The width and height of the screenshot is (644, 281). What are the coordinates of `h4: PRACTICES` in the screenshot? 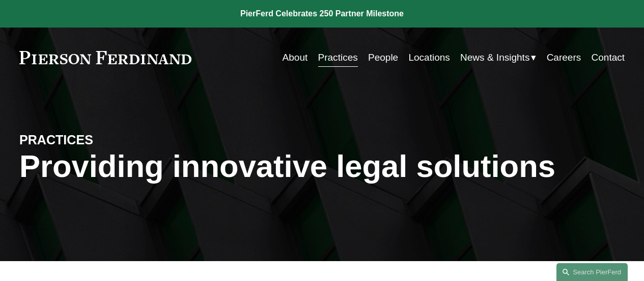 It's located at (95, 140).